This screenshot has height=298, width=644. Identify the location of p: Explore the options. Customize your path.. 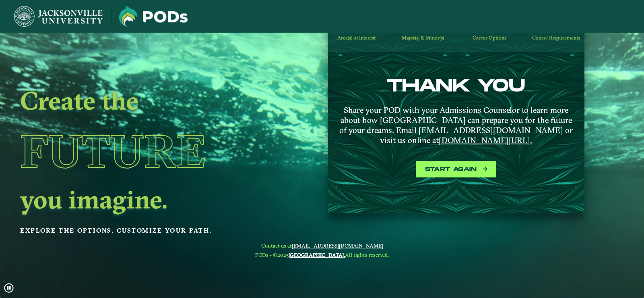
(145, 230).